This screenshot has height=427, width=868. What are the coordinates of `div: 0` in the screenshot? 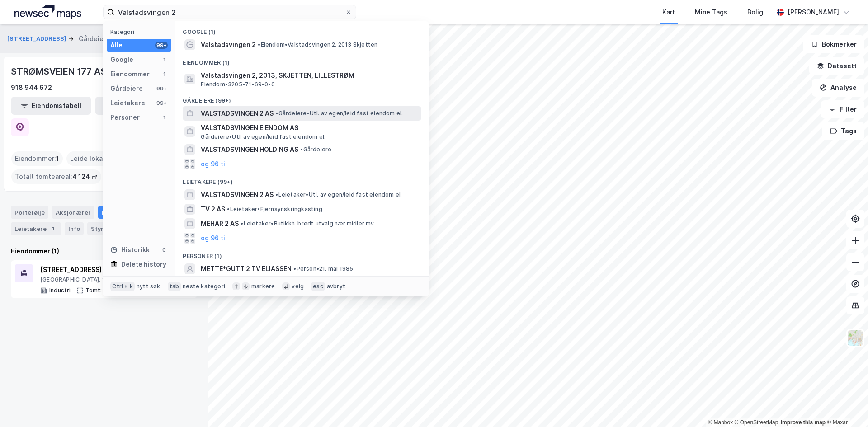 It's located at (164, 250).